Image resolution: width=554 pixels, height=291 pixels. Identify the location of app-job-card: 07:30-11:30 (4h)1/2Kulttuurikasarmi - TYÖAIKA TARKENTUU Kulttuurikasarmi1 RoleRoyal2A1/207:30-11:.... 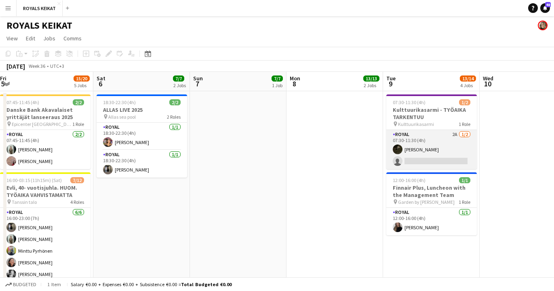
(432, 132).